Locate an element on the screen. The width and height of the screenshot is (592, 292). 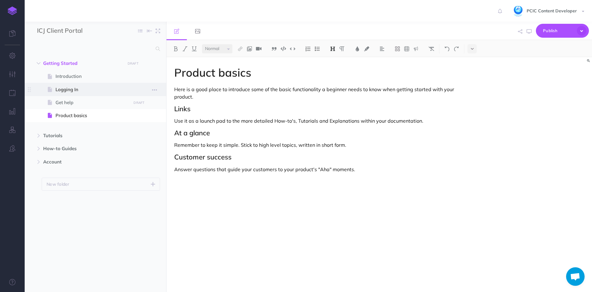
p: Use it as a launch pad to the more detailed How-to's, Tutorials and Explanations within your docu... is located at coordinates (316, 121).